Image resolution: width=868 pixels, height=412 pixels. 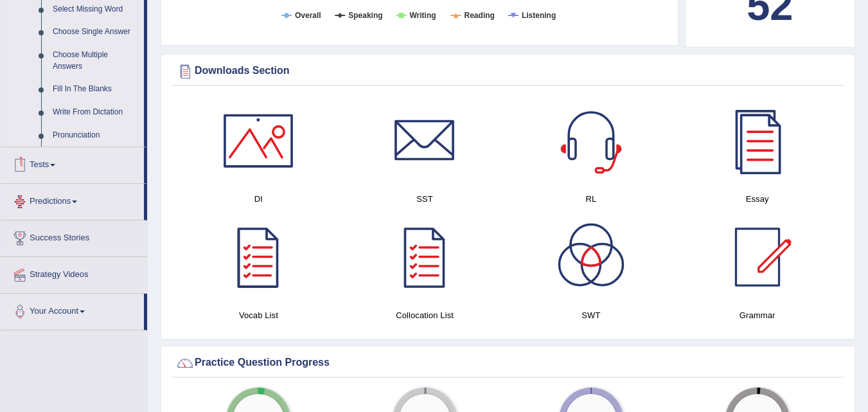 What do you see at coordinates (95, 112) in the screenshot?
I see `a: Write From Dictation` at bounding box center [95, 112].